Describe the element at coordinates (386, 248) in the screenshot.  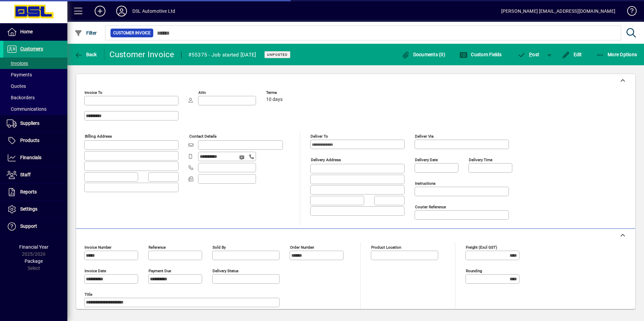
I see `mat-label: Product location` at that location.